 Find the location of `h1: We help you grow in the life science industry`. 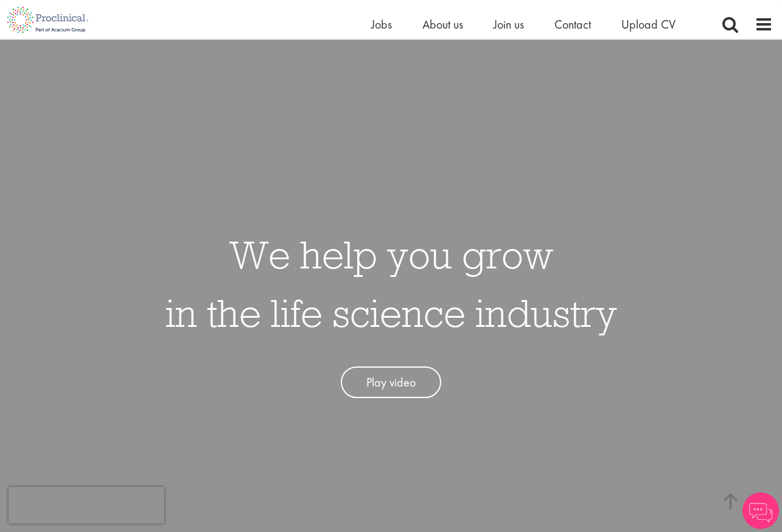

h1: We help you grow in the life science industry is located at coordinates (391, 284).